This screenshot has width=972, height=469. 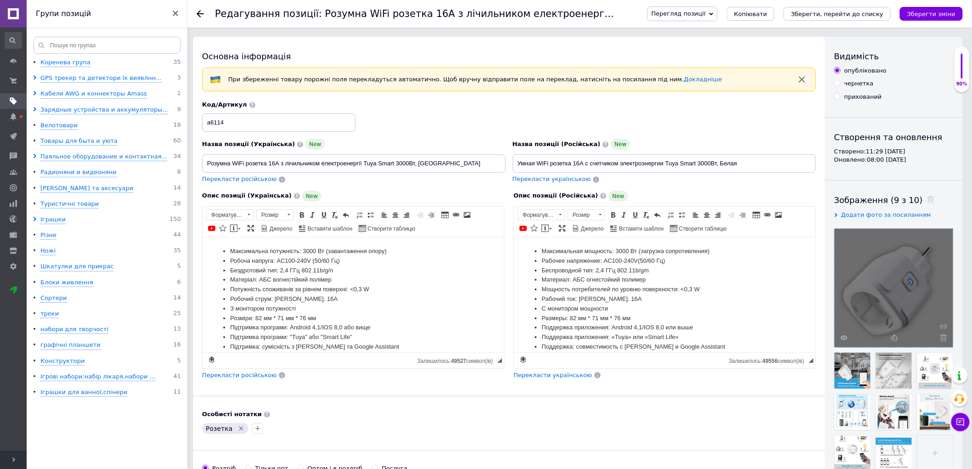 What do you see at coordinates (811, 361) in the screenshot?
I see `span: Потягніть для зміни розмірів` at bounding box center [811, 361].